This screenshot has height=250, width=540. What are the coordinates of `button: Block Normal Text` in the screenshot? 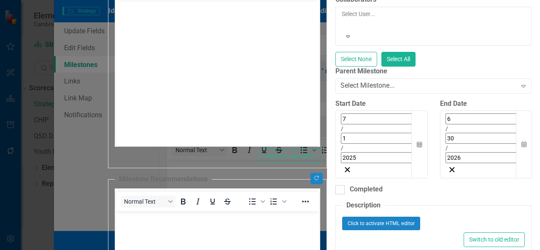 It's located at (148, 202).